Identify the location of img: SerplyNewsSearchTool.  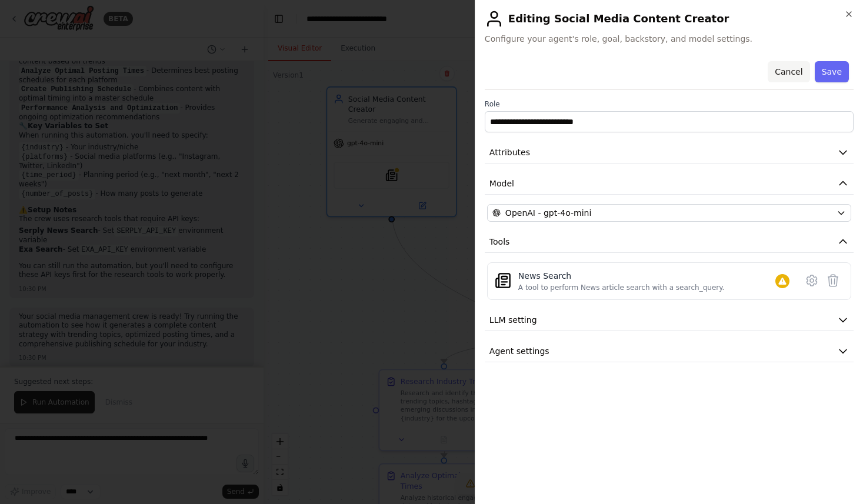
(503, 280).